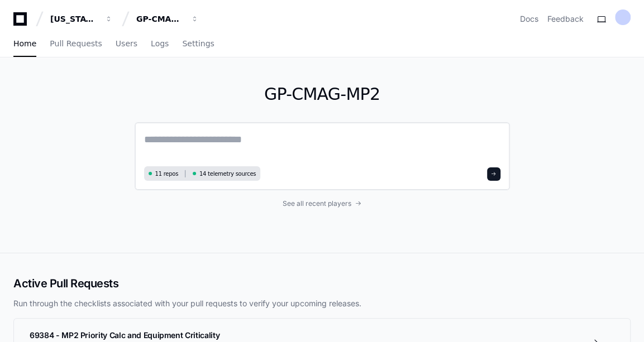 The width and height of the screenshot is (644, 342). I want to click on a: See all recent players, so click(322, 204).